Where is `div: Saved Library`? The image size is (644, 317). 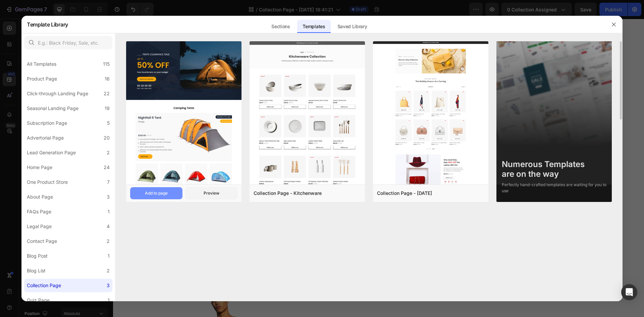
div: Saved Library is located at coordinates (352, 26).